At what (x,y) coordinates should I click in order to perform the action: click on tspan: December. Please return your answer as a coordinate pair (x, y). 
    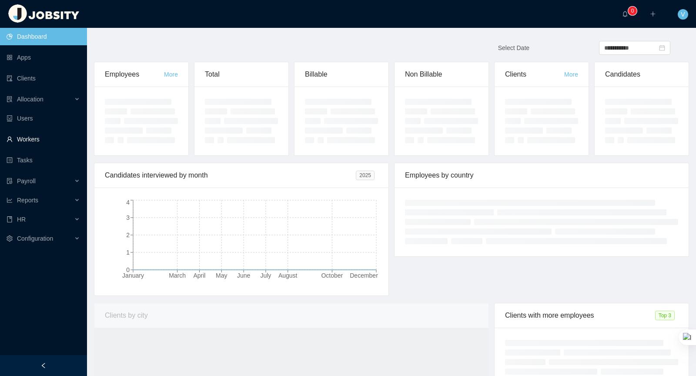
    Looking at the image, I should click on (364, 275).